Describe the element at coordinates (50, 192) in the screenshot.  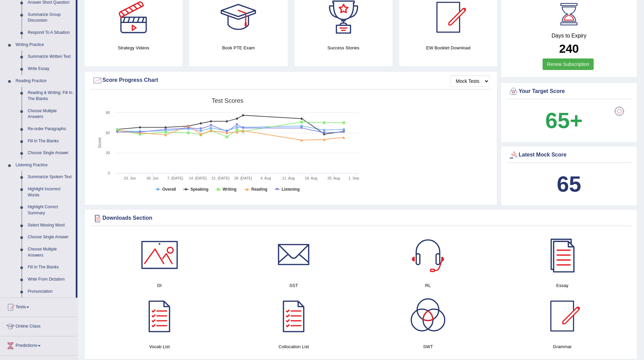
I see `a: Highlight Incorrect Words` at that location.